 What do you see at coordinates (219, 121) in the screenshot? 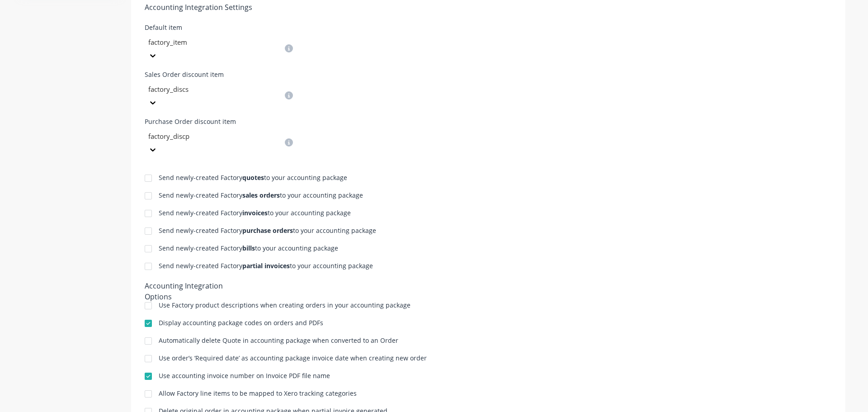
I see `div: Purchase Order discount item` at bounding box center [219, 121].